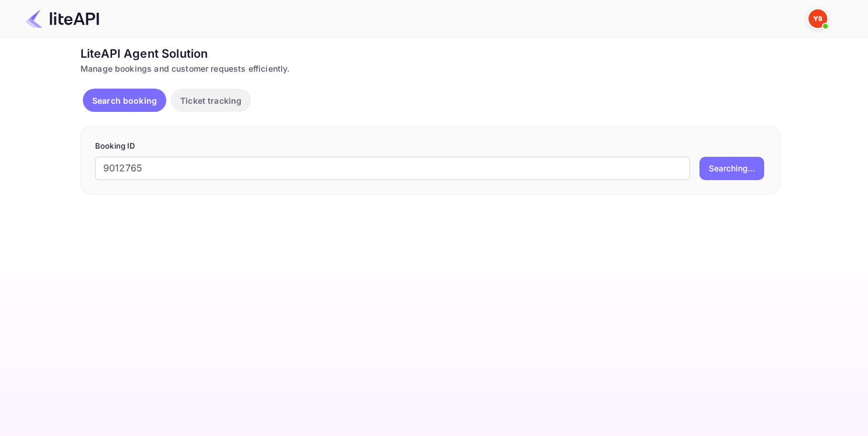  Describe the element at coordinates (210, 100) in the screenshot. I see `p: Ticket tracking` at that location.